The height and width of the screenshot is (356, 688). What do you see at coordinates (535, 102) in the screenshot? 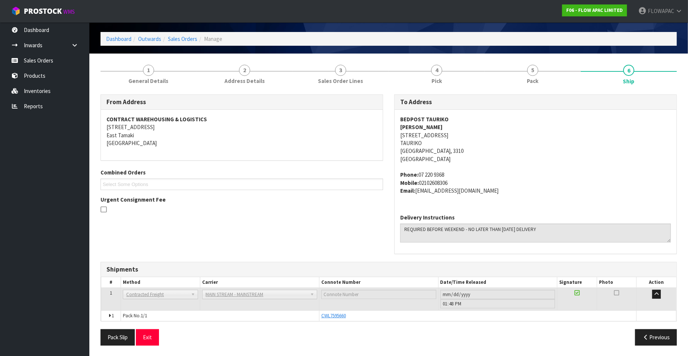
I see `h3: To Address` at bounding box center [535, 102].